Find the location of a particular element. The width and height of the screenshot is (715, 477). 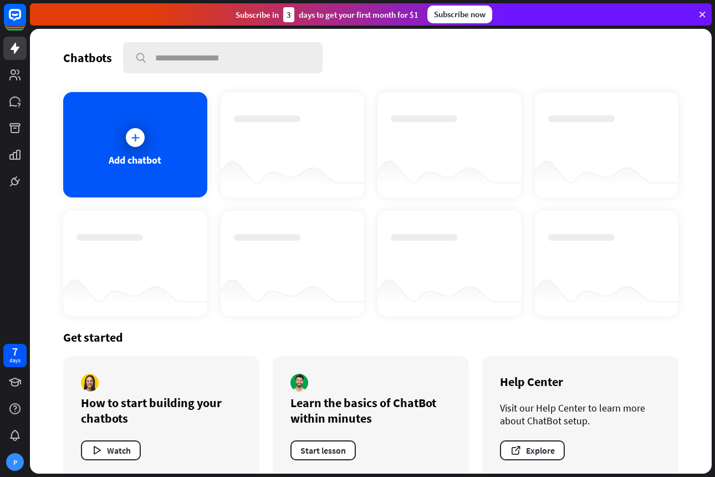

div: Learn the basics of ChatBot within minutes is located at coordinates (371, 410).